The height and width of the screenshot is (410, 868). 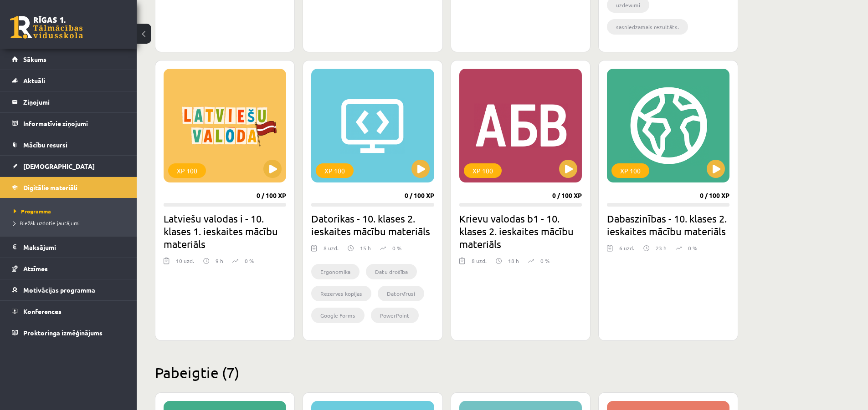 What do you see at coordinates (43, 311) in the screenshot?
I see `span: Konferences` at bounding box center [43, 311].